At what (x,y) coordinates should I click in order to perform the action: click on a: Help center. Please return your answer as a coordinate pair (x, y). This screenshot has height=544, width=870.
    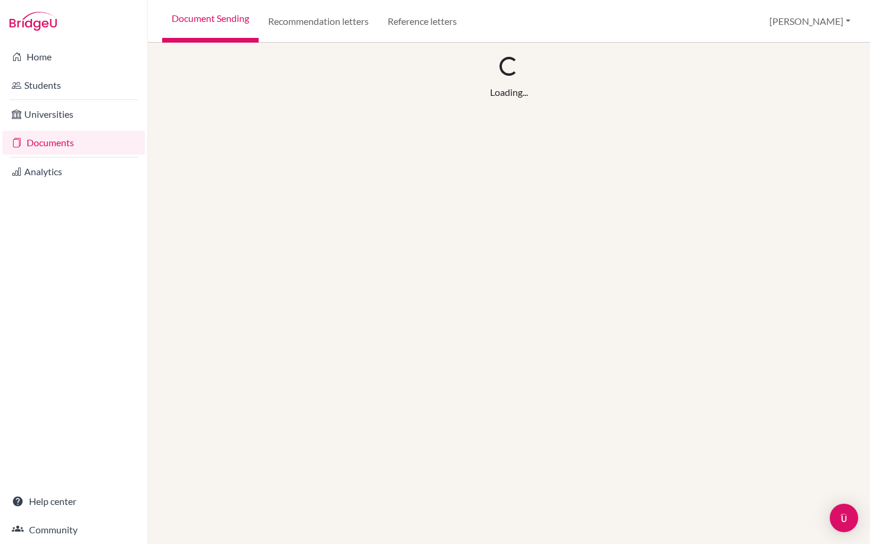
    Looking at the image, I should click on (73, 501).